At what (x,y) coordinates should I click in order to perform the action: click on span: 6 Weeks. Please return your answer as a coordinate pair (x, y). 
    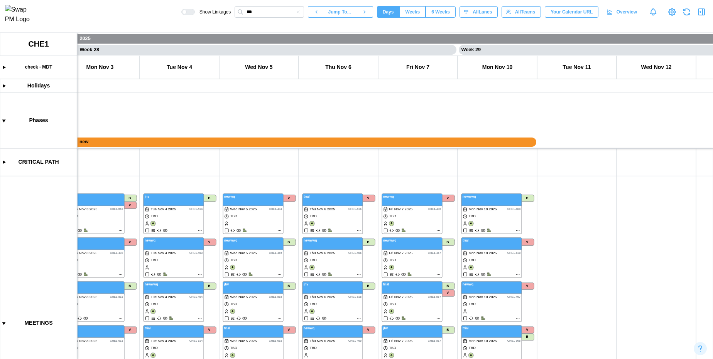
    Looking at the image, I should click on (440, 12).